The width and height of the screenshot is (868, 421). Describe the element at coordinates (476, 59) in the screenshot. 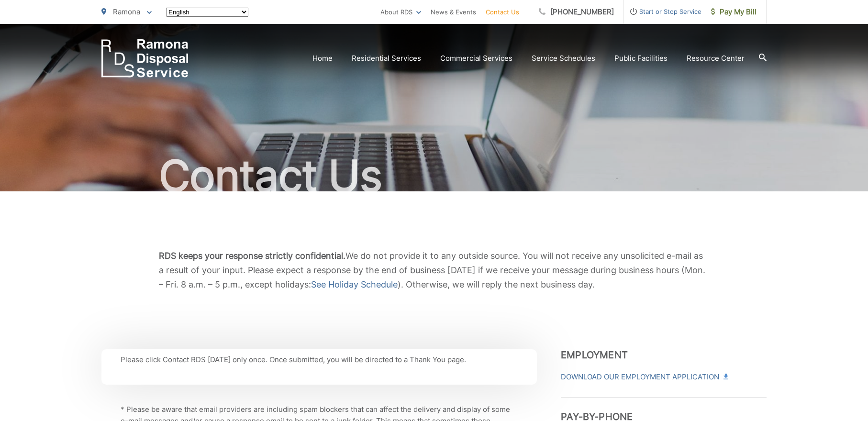

I see `a: Commercial Services` at that location.